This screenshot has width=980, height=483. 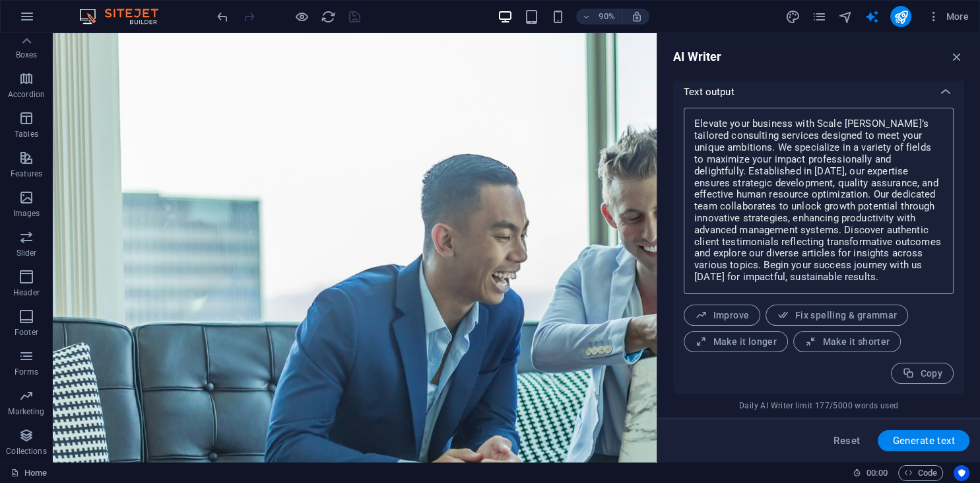 I want to click on button: pages, so click(x=819, y=17).